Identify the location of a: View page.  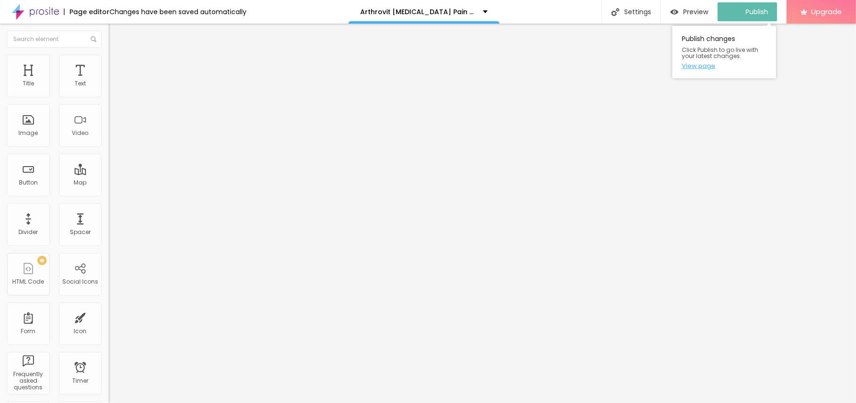
(724, 66).